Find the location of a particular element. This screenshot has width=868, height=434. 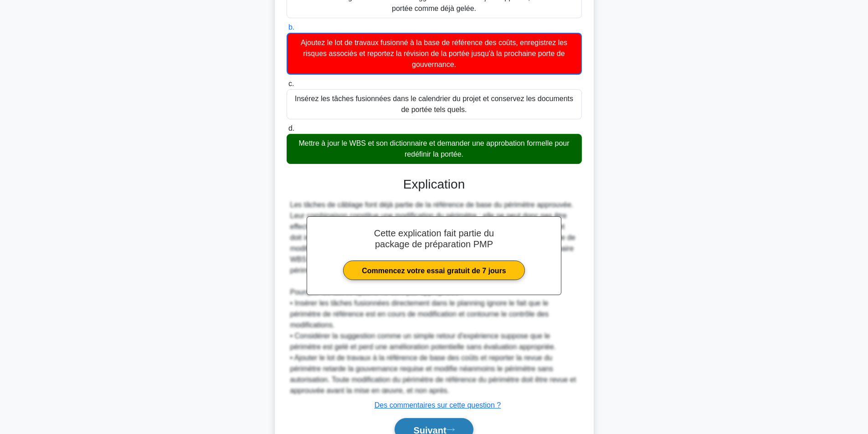

font: • Considérer la suggestion comme un simple retour d'expérience suppose que le périmètre est gelé ... is located at coordinates (423, 341).